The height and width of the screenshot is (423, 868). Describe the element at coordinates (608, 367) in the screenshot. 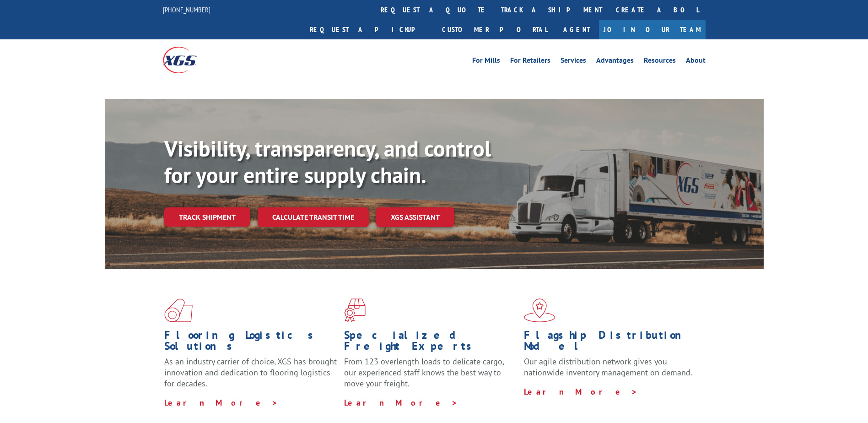

I see `span: Our agile distribution network gives you nationwide inventory management on demand.` at that location.